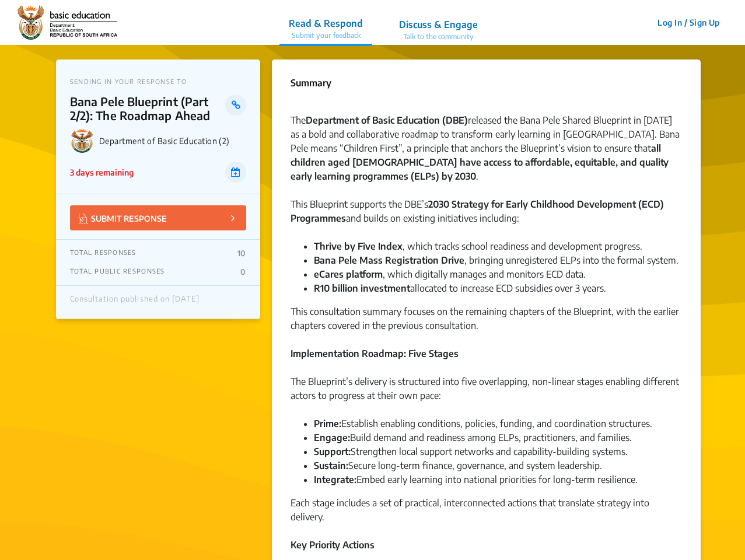  What do you see at coordinates (348, 274) in the screenshot?
I see `strong: eCares platform` at bounding box center [348, 274].